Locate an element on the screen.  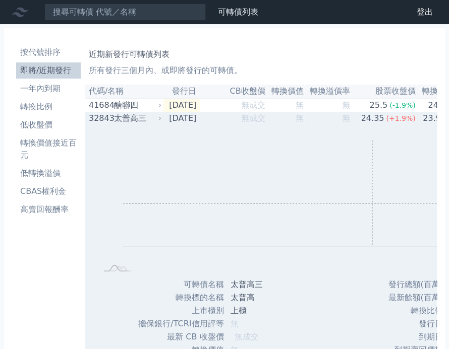
div: 24.35 is located at coordinates (372, 118).